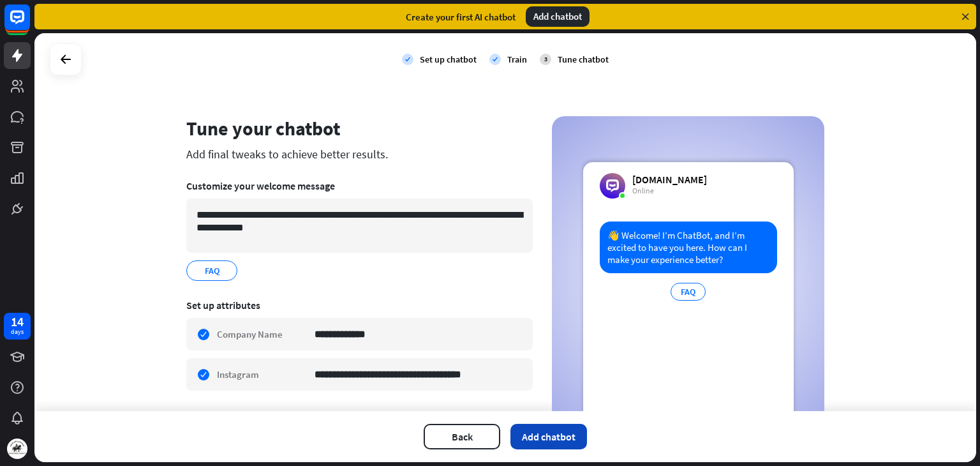 Image resolution: width=980 pixels, height=466 pixels. I want to click on button: Add chatbot, so click(549, 437).